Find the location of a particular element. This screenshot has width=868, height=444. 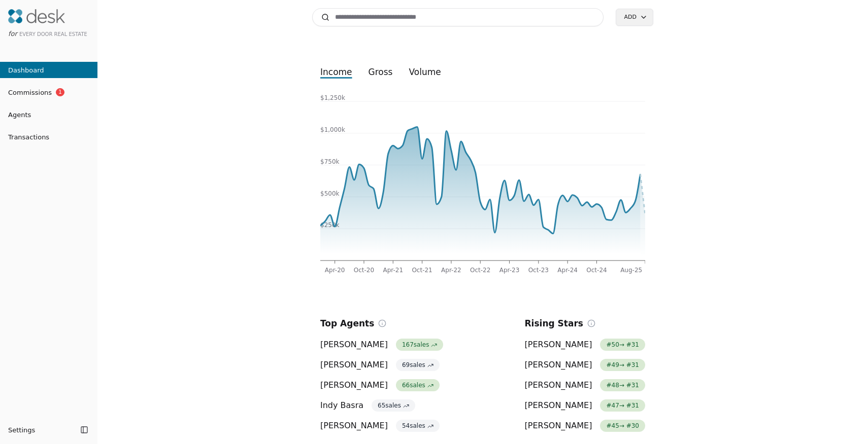

tspan: Apr-22 is located at coordinates (451, 270).